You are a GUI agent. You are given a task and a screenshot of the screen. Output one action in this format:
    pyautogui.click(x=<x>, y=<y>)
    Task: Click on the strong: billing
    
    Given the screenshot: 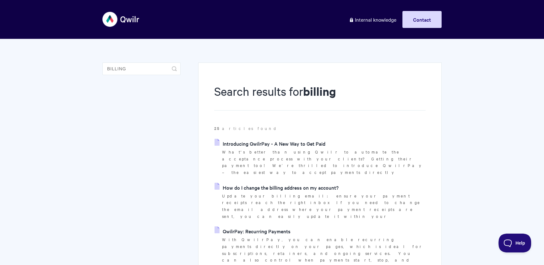 What is the action you would take?
    pyautogui.click(x=320, y=91)
    